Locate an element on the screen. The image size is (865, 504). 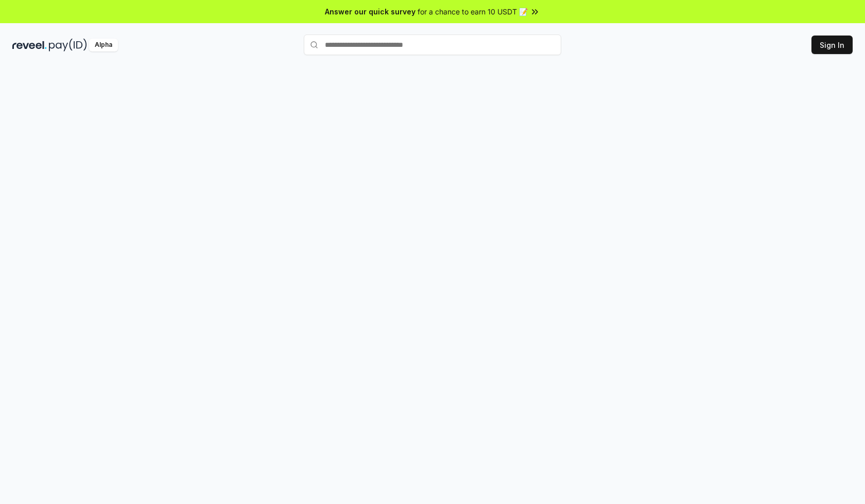
div: Alpha is located at coordinates (104, 45).